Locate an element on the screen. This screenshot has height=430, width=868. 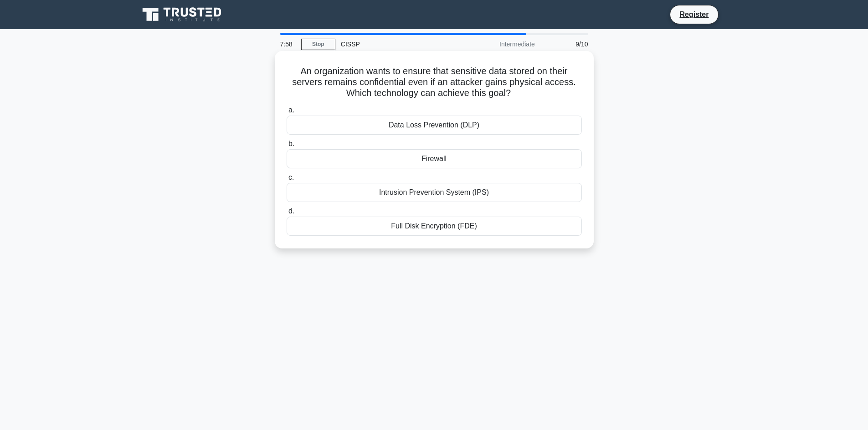
a: Register is located at coordinates (693, 14).